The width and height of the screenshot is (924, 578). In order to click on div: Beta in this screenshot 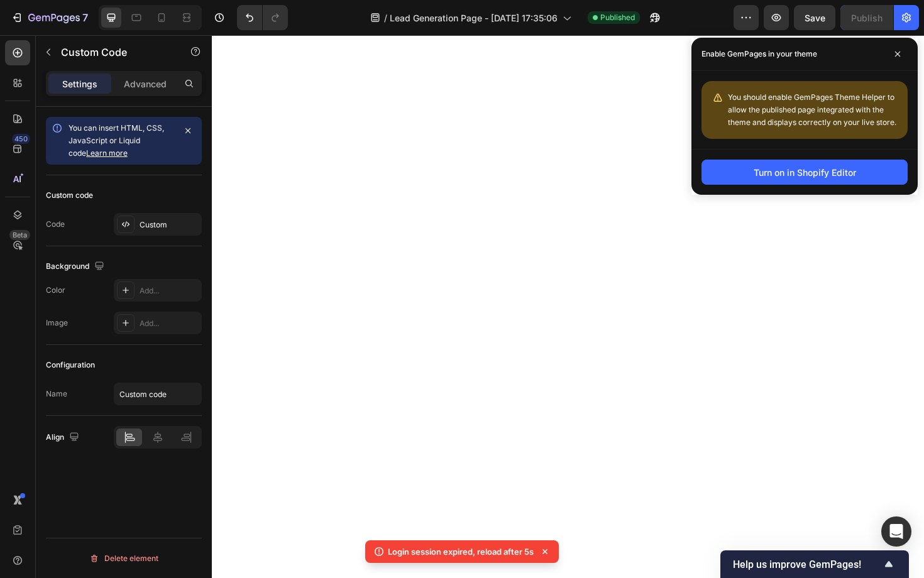, I will do `click(19, 235)`.